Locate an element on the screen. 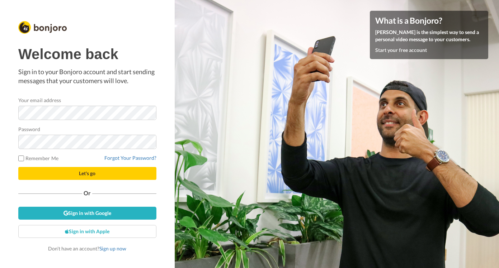 The height and width of the screenshot is (268, 499). a: Forgot Your Password? is located at coordinates (130, 158).